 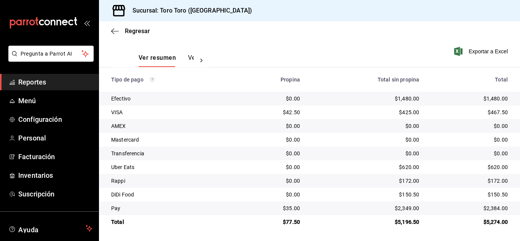 I want to click on button: Ver pagos, so click(x=202, y=60).